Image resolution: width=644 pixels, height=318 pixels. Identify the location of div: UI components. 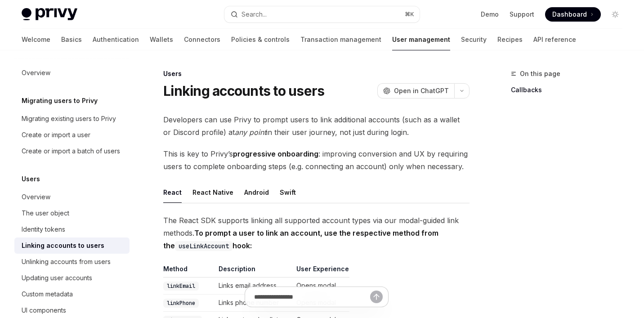
(44, 310).